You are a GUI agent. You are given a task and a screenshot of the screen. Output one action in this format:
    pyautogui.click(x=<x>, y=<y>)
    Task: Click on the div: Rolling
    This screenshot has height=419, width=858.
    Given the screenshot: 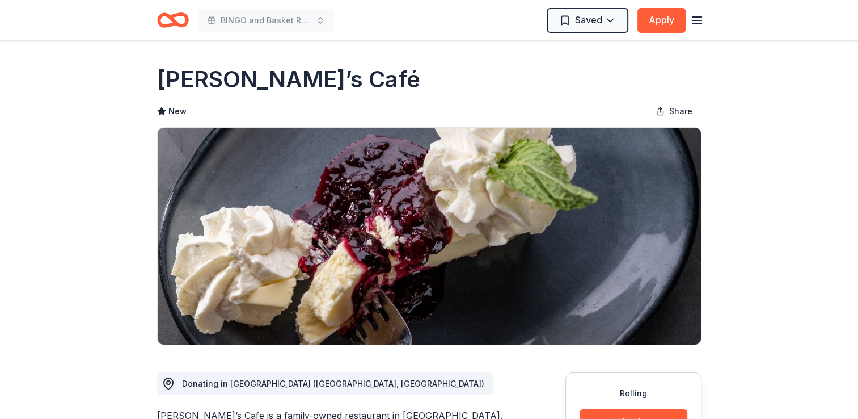 What is the action you would take?
    pyautogui.click(x=634, y=393)
    